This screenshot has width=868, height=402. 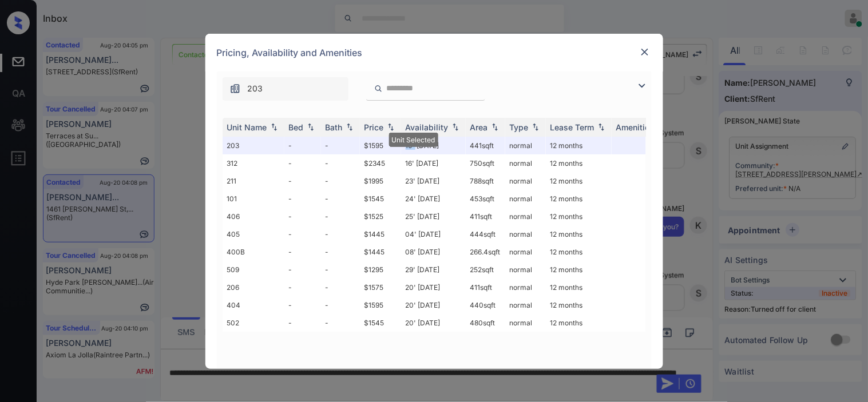 I want to click on span: 203, so click(x=255, y=89).